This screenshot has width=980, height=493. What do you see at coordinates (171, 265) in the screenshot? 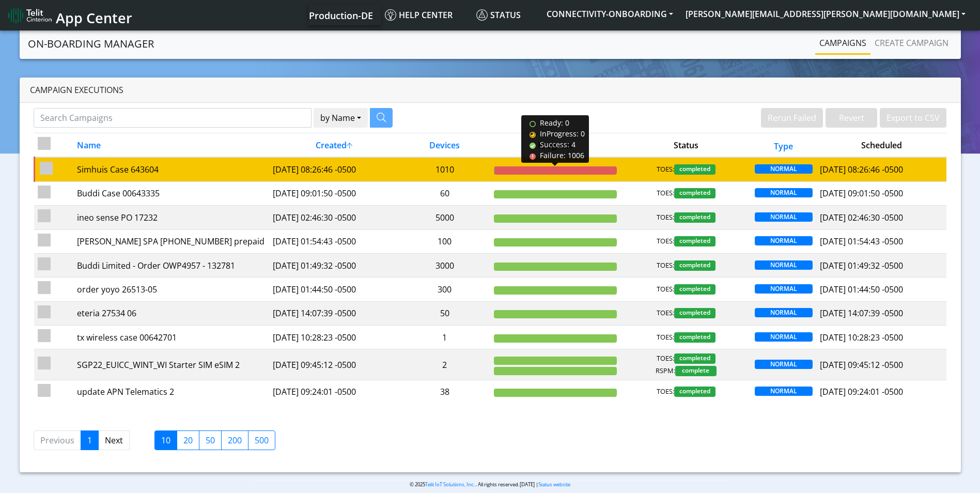
I see `div: Buddi Limited - Order OWP4957 - 132781` at bounding box center [171, 265].